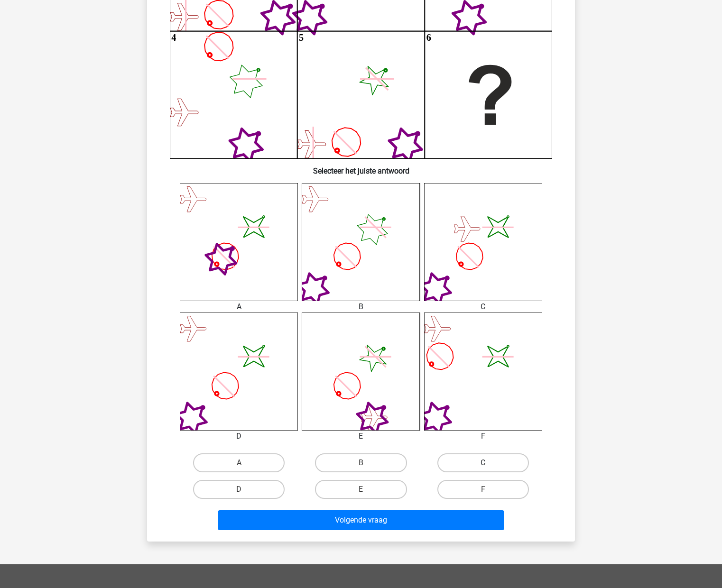 The image size is (722, 588). What do you see at coordinates (483, 436) in the screenshot?
I see `div: F` at bounding box center [483, 436].